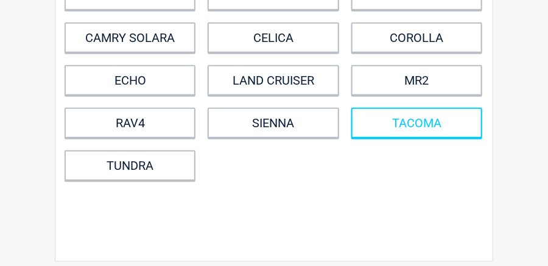 This screenshot has width=548, height=266. What do you see at coordinates (273, 80) in the screenshot?
I see `a: LAND CRUISER` at bounding box center [273, 80].